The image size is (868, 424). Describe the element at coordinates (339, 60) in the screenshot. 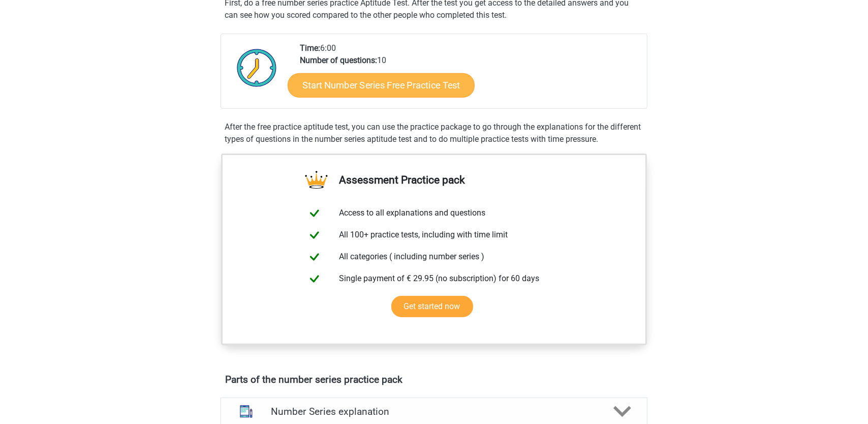

I see `b: Number of questions:` at that location.